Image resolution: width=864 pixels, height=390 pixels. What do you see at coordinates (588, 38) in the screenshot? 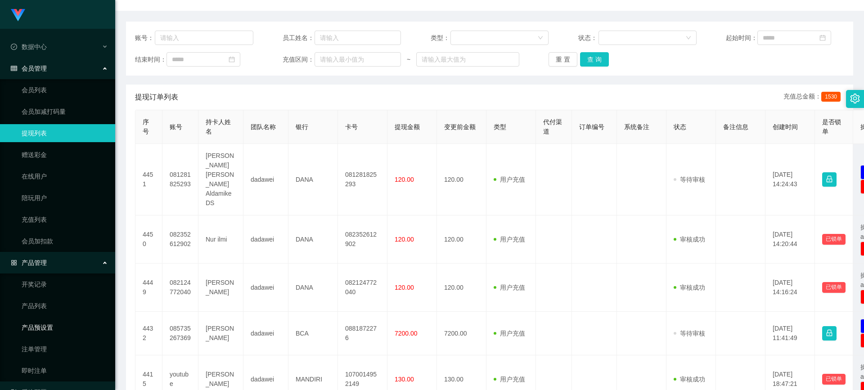
I see `span: 状态：` at bounding box center [588, 38].